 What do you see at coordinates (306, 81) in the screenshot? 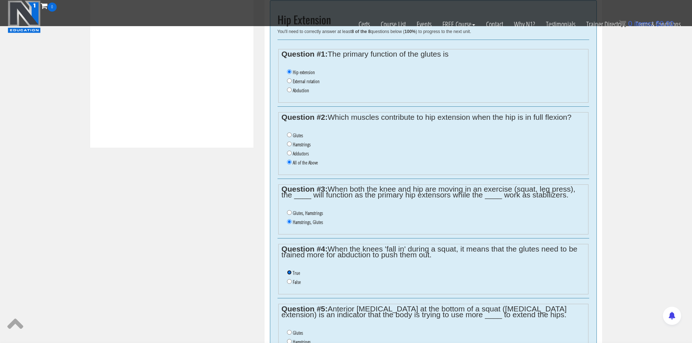
I see `label: External rotation` at bounding box center [306, 81].